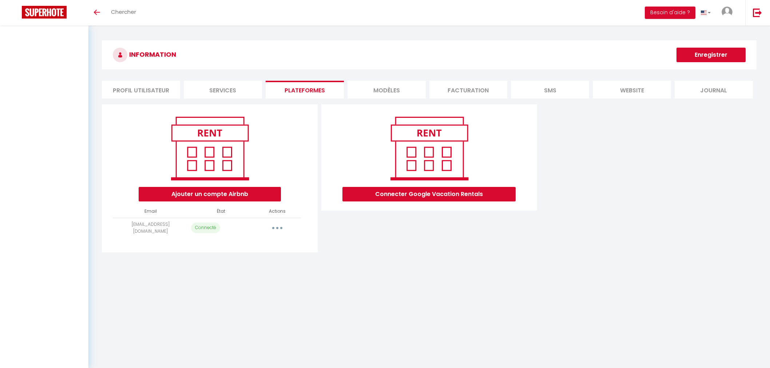 The width and height of the screenshot is (770, 368). I want to click on li: Services, so click(223, 90).